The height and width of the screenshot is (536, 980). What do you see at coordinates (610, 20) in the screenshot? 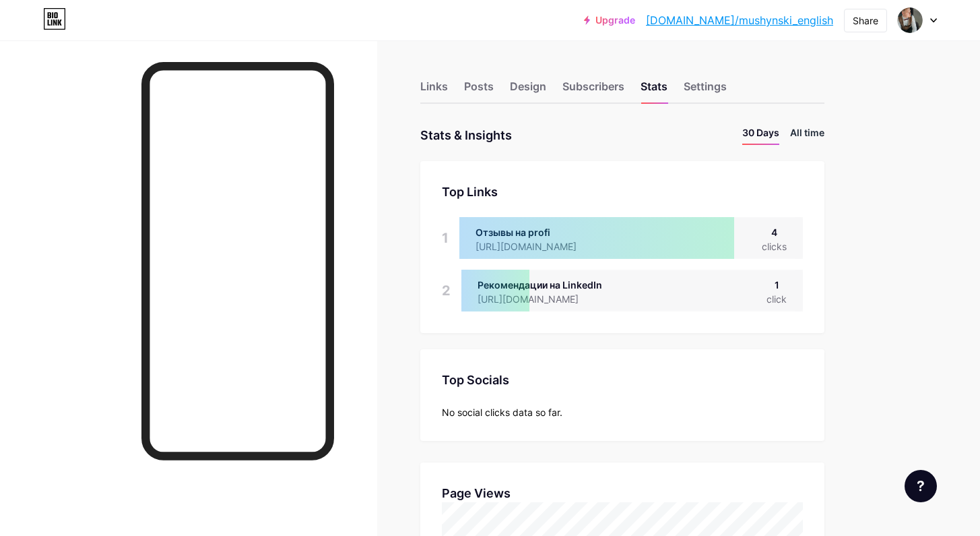
I see `a: Upgrade` at bounding box center [610, 20].